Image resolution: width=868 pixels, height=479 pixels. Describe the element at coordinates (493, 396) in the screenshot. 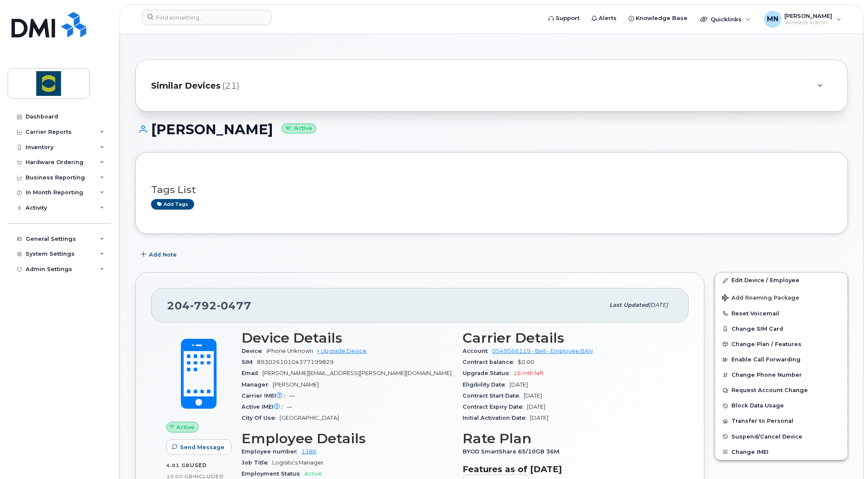

I see `span: Contract Start Date` at that location.